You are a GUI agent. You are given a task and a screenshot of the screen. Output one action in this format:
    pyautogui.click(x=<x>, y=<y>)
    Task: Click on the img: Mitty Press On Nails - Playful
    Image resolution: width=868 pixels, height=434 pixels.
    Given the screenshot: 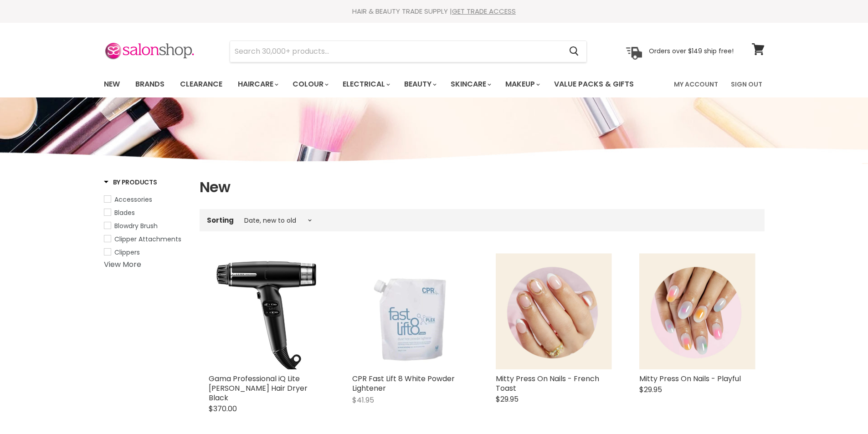 What is the action you would take?
    pyautogui.click(x=697, y=311)
    